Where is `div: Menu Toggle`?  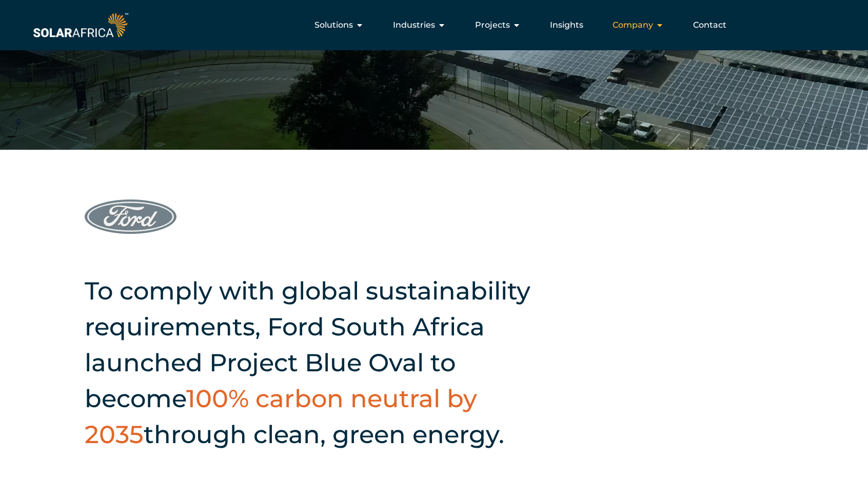
div: Menu Toggle is located at coordinates (432, 25).